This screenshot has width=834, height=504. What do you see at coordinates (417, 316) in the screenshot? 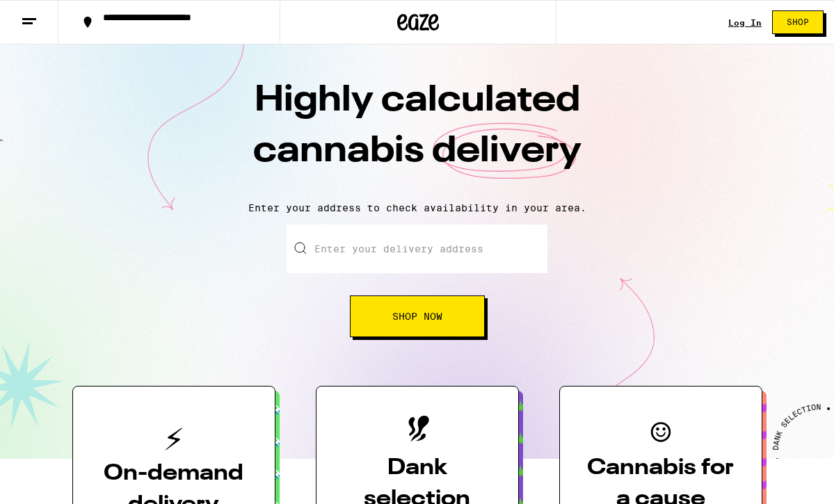
I see `span: Shop Now` at bounding box center [417, 316].